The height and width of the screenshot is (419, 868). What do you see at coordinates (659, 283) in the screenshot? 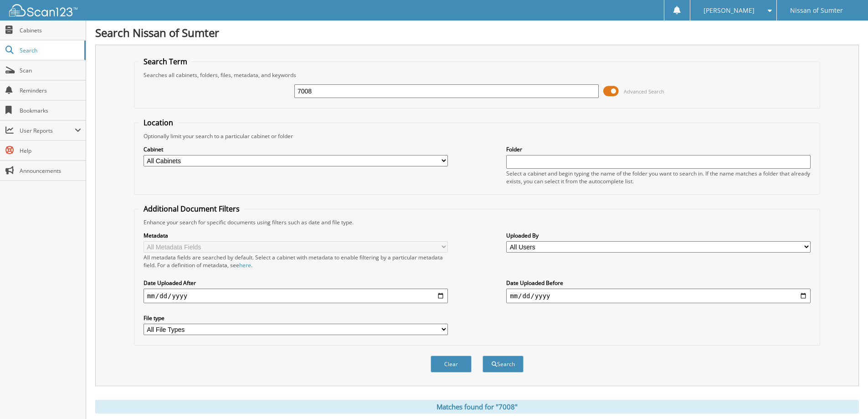
I see `label: Date Uploaded Before` at bounding box center [659, 283].